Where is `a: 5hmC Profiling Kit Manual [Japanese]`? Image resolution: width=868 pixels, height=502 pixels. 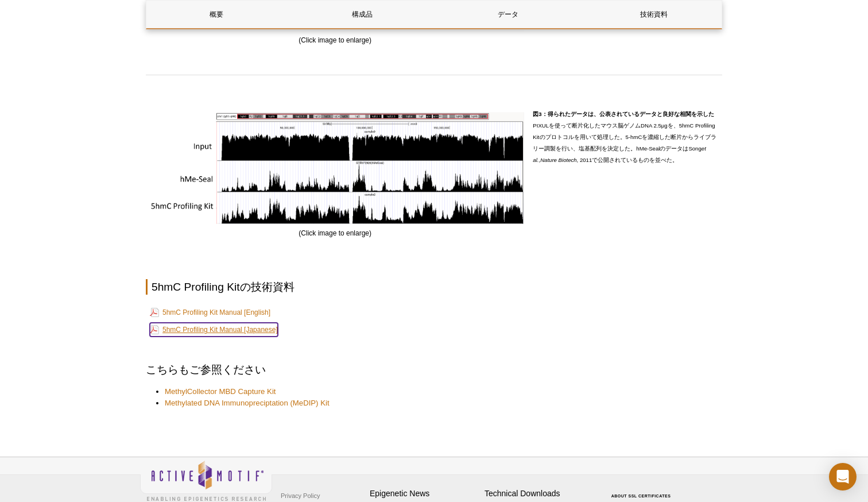 a: 5hmC Profiling Kit Manual [Japanese] is located at coordinates (214, 329).